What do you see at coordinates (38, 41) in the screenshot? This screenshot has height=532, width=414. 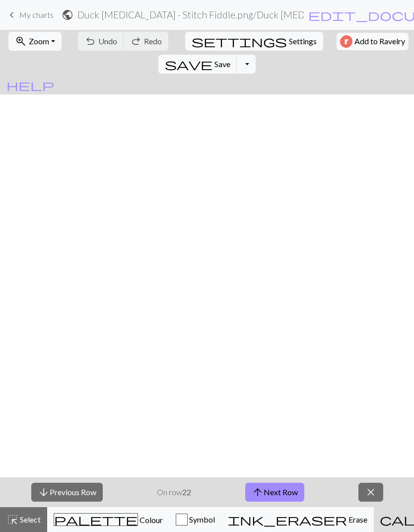 I see `span: Zoom` at bounding box center [38, 41].